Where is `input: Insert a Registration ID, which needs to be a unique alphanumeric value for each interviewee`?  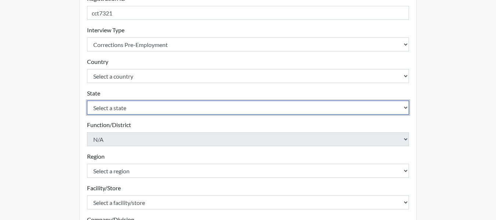 input: Insert a Registration ID, which needs to be a unique alphanumeric value for each interviewee is located at coordinates (248, 13).